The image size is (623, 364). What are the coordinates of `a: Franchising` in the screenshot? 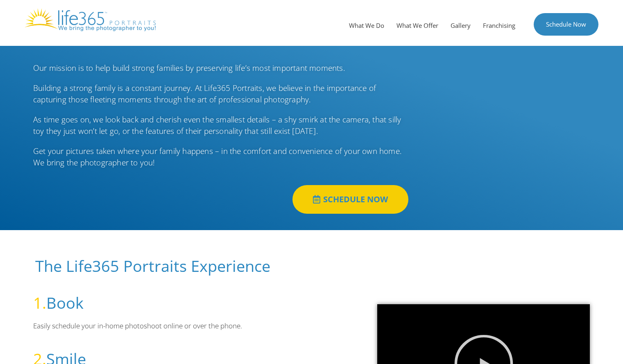 It's located at (499, 25).